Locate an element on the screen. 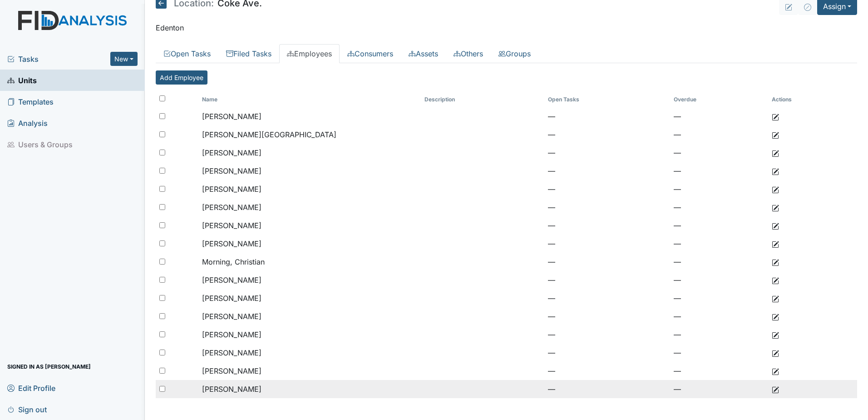 The image size is (868, 420). div: Employees is located at coordinates (506, 237).